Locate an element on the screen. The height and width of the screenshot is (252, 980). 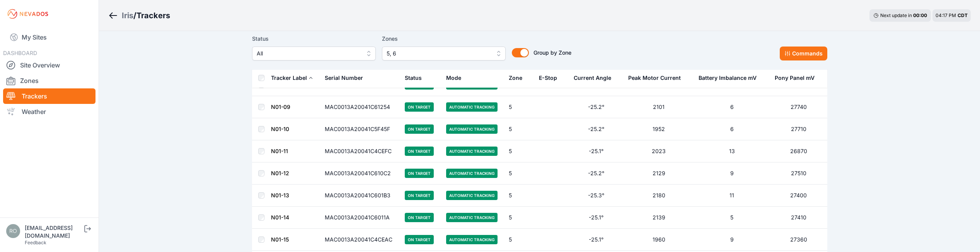
td: -25.3° is located at coordinates (597, 195).